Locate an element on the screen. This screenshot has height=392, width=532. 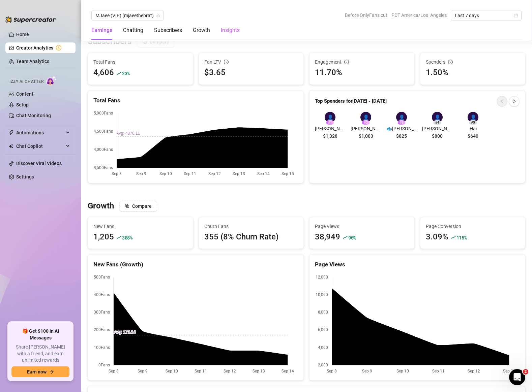
a: Content is located at coordinates (24, 94).